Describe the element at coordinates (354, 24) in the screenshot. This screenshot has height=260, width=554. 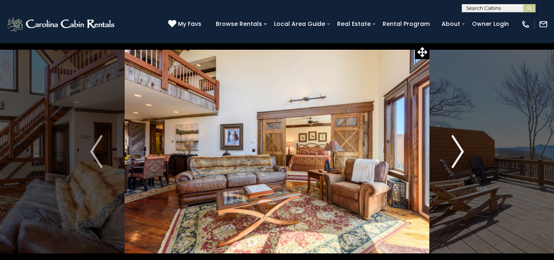
I see `a: Real Estate` at that location.